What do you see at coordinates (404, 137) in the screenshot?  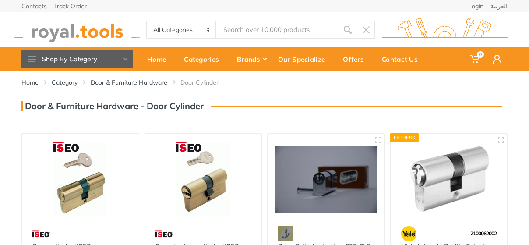 I see `div: Express` at bounding box center [404, 137].